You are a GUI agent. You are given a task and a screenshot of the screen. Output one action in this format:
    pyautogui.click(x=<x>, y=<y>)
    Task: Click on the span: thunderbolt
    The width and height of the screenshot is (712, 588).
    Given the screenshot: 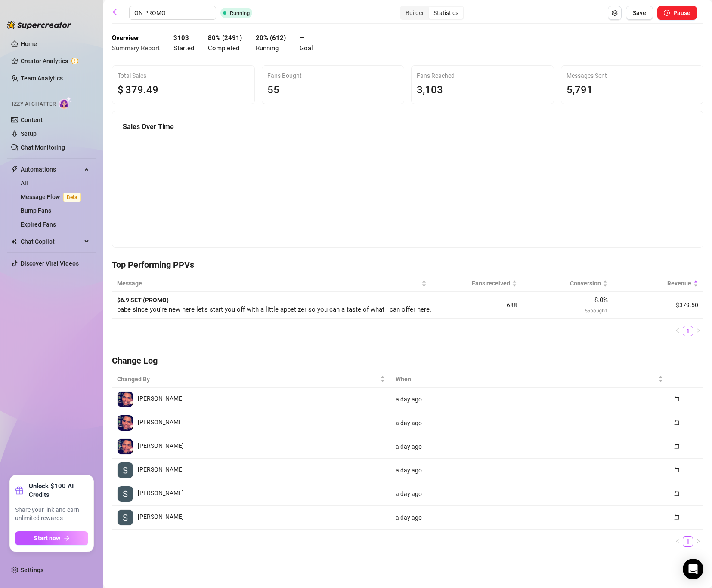 What is the action you would take?
    pyautogui.click(x=15, y=169)
    